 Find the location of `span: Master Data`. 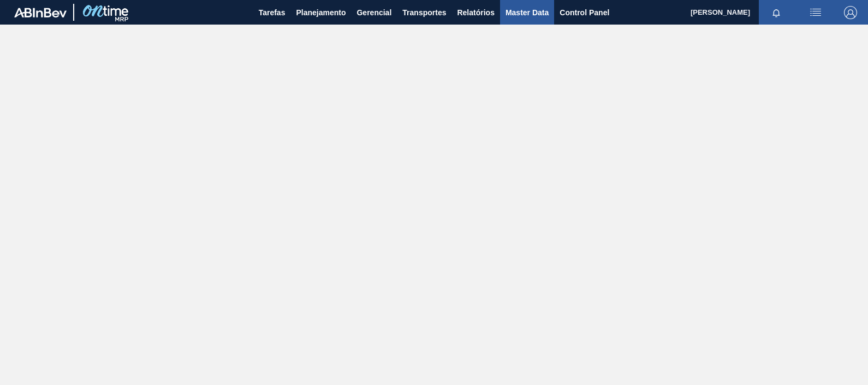

span: Master Data is located at coordinates (527, 12).